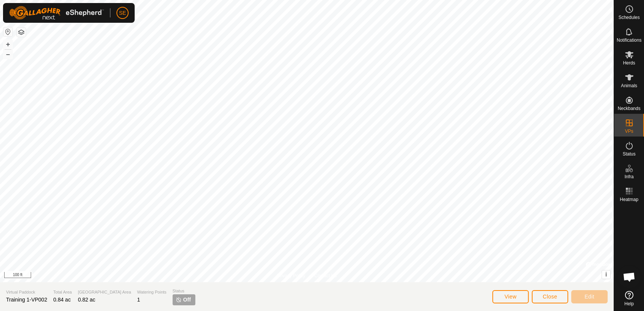 The image size is (644, 311). Describe the element at coordinates (179, 300) in the screenshot. I see `img: turn-off` at that location.